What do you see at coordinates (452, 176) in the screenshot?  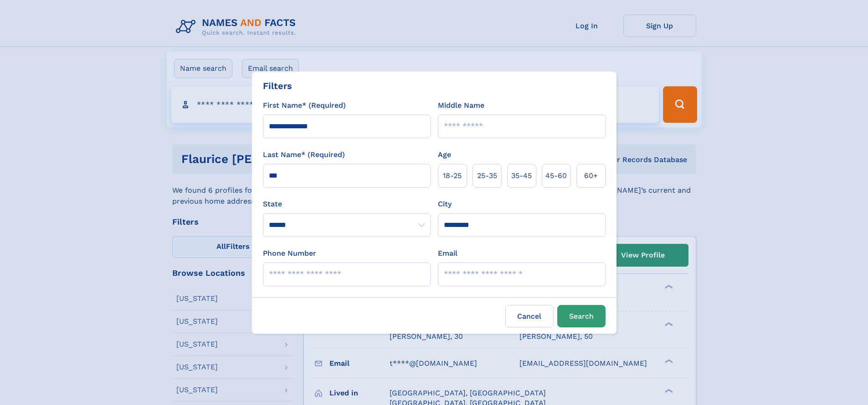 I see `span: 18‑25` at bounding box center [452, 176].